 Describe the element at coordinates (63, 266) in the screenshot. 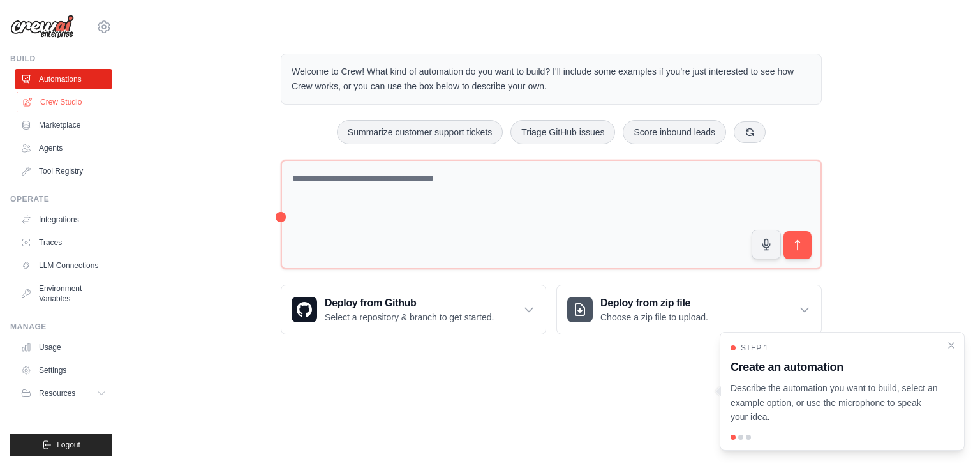

I see `a: LLM Connections` at that location.